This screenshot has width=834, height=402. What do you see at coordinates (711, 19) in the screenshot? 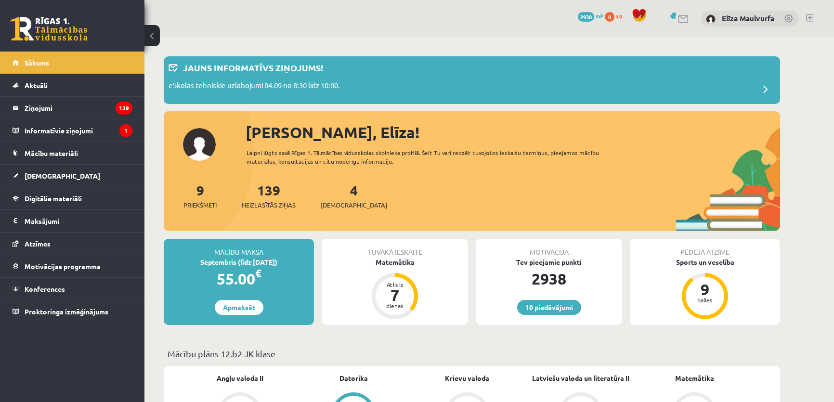
I see `img: Elīza Maulvurfa` at bounding box center [711, 19].